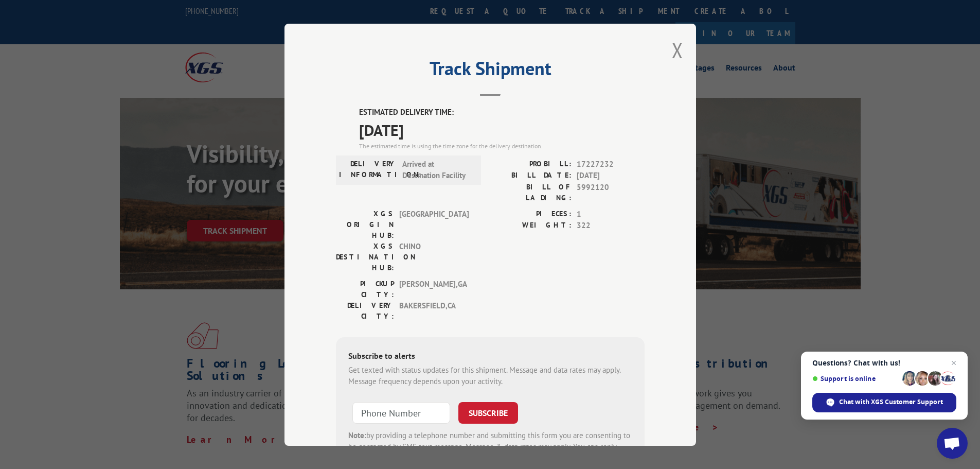 The height and width of the screenshot is (469, 980). What do you see at coordinates (491, 447) in the screenshot?
I see `div: by providing a telephone number and submitting this form you are consenting to be contacted by SM...` at bounding box center [491, 447].